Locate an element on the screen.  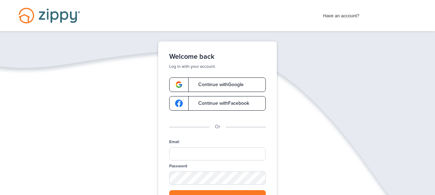
p: Log in with your account. is located at coordinates (217, 66).